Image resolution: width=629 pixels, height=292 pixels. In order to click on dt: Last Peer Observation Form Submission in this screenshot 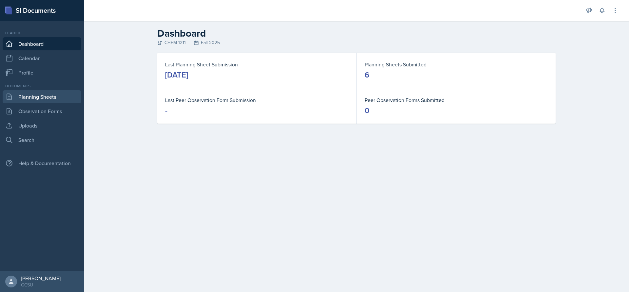, I will do `click(257, 100)`.